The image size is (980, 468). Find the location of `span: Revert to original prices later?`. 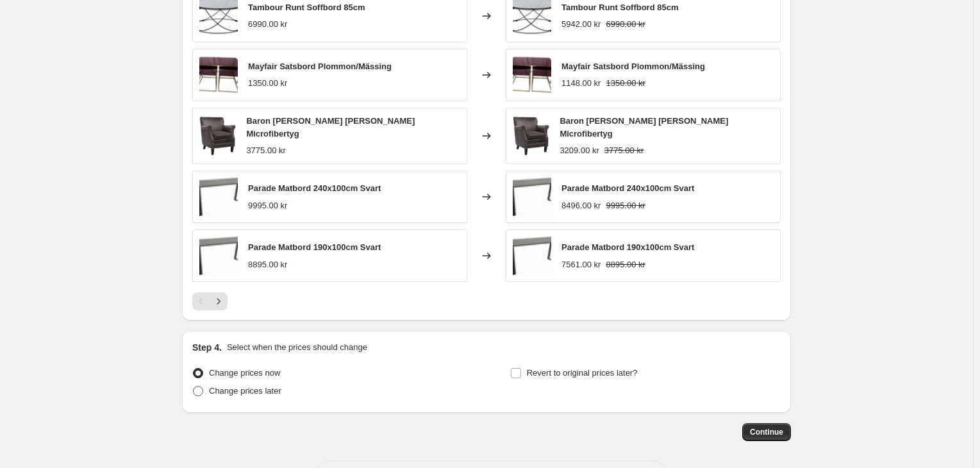

span: Revert to original prices later? is located at coordinates (583, 372).